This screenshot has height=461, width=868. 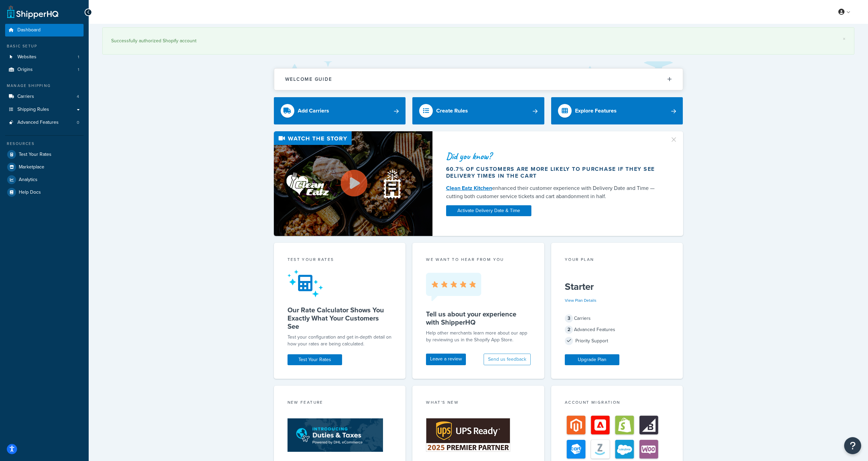 I want to click on a: Shipping Rules, so click(x=45, y=109).